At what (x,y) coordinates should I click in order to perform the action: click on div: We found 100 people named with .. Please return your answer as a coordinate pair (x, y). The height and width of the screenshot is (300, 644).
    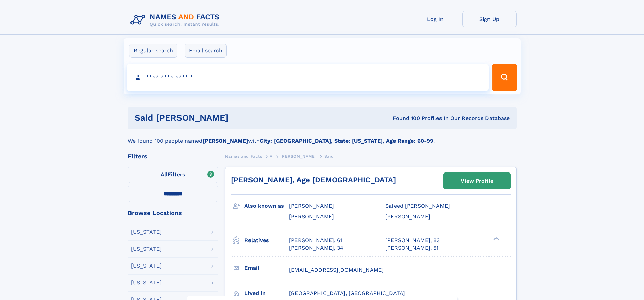
    Looking at the image, I should click on (322, 137).